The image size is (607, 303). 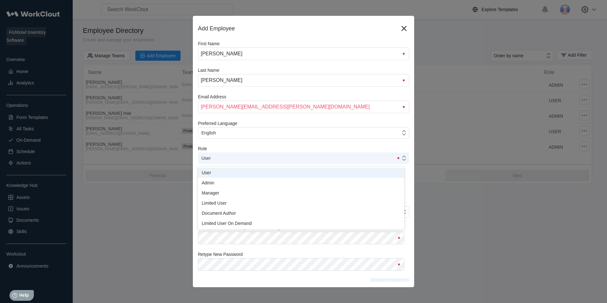 What do you see at coordinates (301, 223) in the screenshot?
I see `div: Limited User On Demand` at bounding box center [301, 223].